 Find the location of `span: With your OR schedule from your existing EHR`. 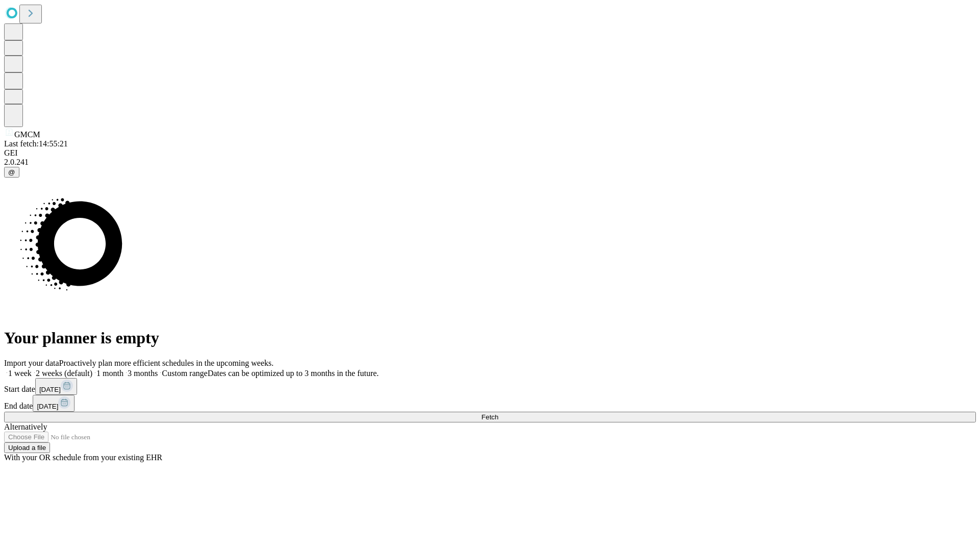

span: With your OR schedule from your existing EHR is located at coordinates (84, 457).